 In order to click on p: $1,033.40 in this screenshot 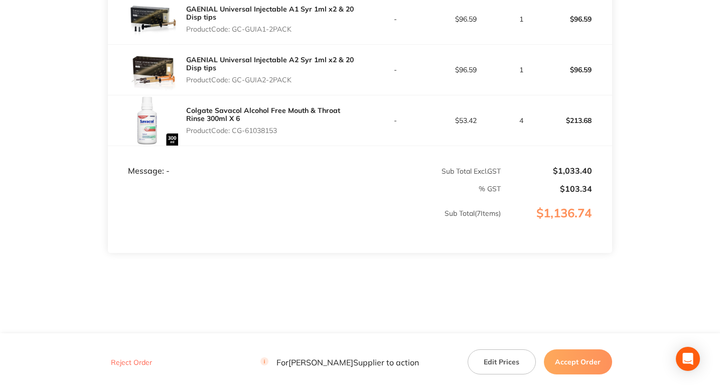, I will do `click(547, 171)`.